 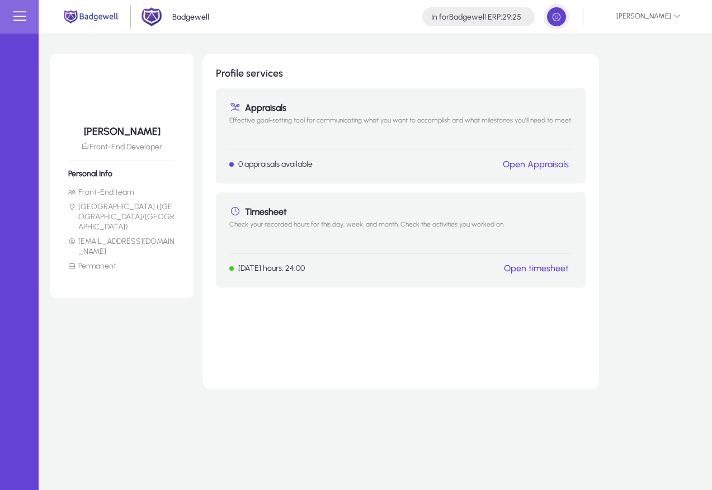 I want to click on p: Front-End Developer, so click(x=122, y=147).